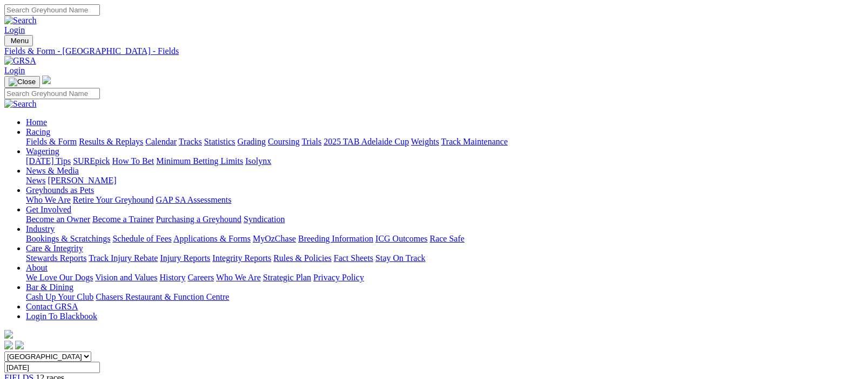 This screenshot has width=868, height=379. What do you see at coordinates (474, 141) in the screenshot?
I see `a: Track Maintenance` at bounding box center [474, 141].